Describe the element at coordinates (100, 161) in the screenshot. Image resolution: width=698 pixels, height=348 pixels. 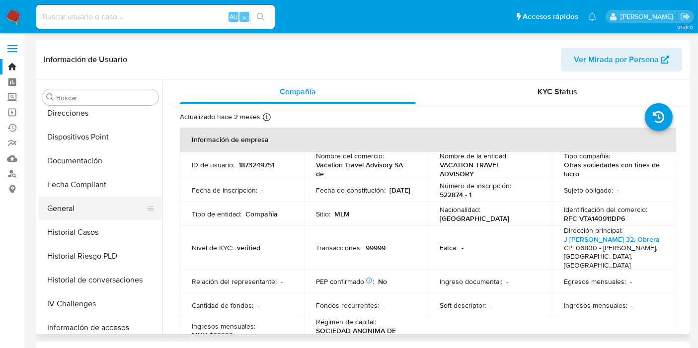
I see `button: Documentación` at that location.